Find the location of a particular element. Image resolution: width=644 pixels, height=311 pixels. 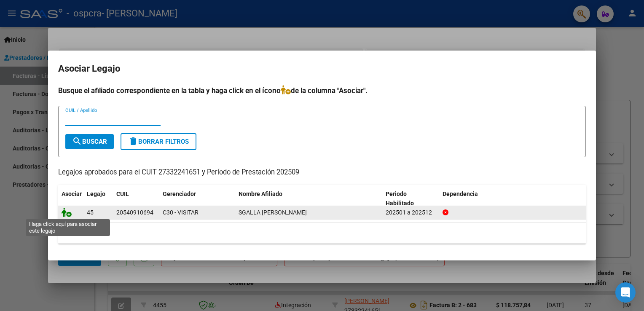

span: Dependencia is located at coordinates (460, 194).